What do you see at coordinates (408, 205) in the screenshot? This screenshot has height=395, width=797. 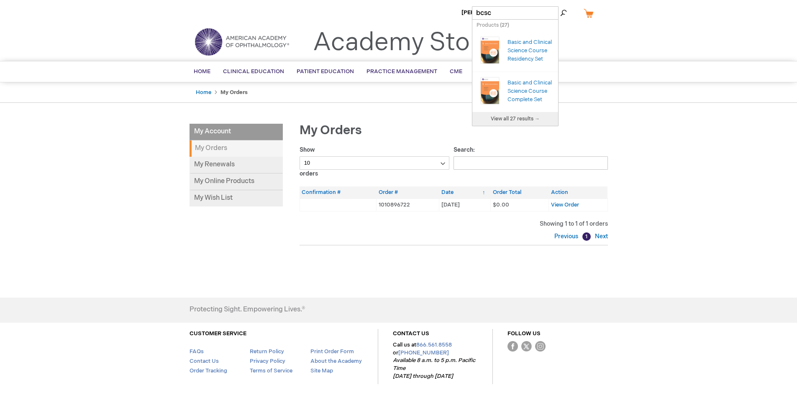 I see `td: 1010896722` at bounding box center [408, 205].